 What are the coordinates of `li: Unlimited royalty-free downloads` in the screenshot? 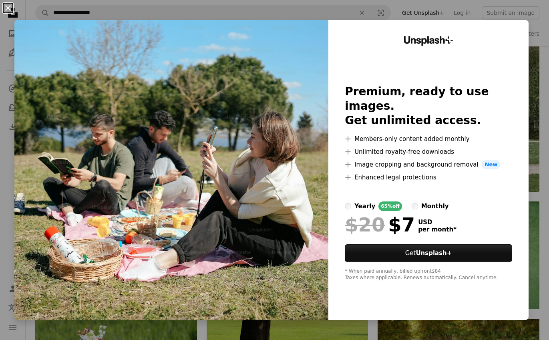 It's located at (428, 152).